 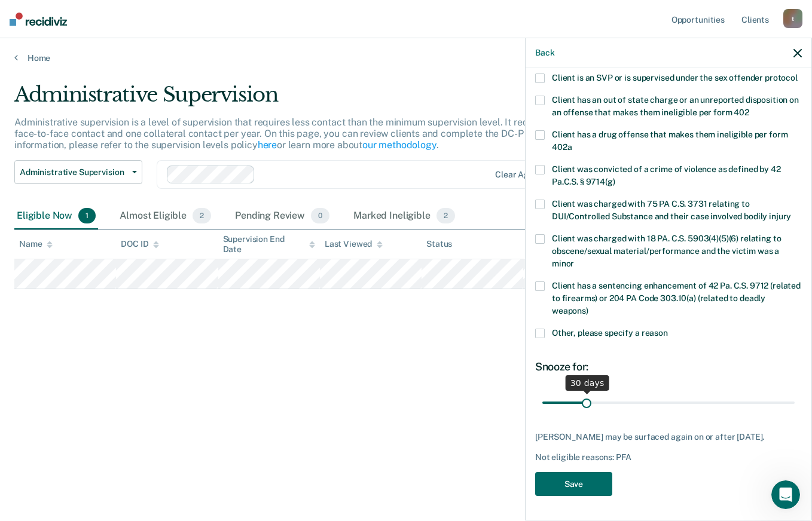 What do you see at coordinates (36, 244) in the screenshot?
I see `div: Name` at bounding box center [36, 244].